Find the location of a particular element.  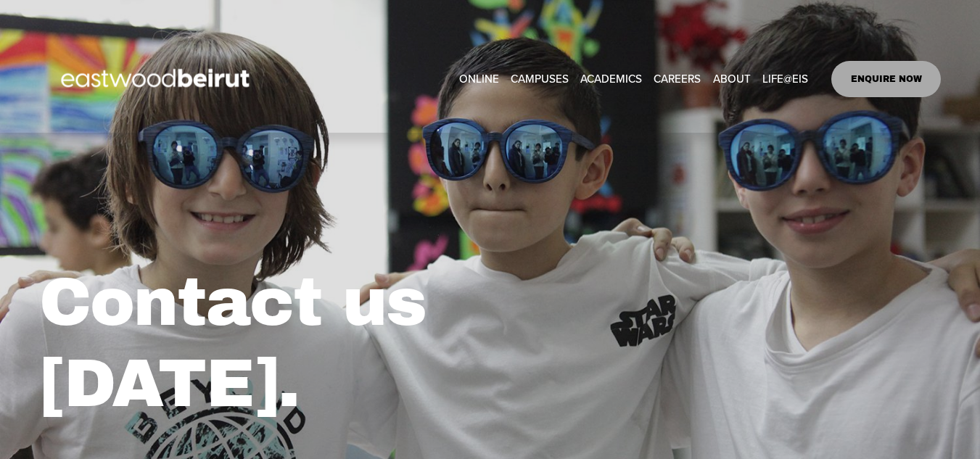

img: EastwoodIS Global Site is located at coordinates (158, 79).